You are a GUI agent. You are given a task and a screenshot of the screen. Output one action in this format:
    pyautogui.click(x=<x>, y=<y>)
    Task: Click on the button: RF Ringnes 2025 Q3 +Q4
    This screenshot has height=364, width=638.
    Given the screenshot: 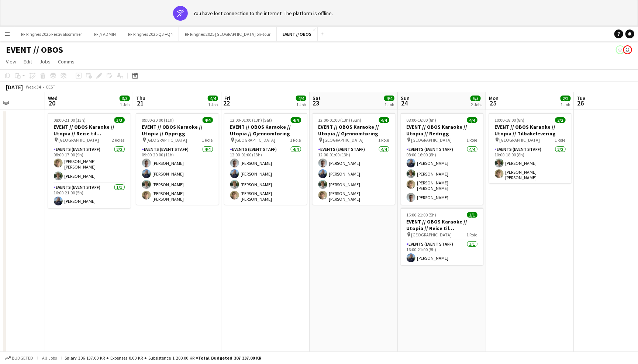 What is the action you would take?
    pyautogui.click(x=151, y=34)
    